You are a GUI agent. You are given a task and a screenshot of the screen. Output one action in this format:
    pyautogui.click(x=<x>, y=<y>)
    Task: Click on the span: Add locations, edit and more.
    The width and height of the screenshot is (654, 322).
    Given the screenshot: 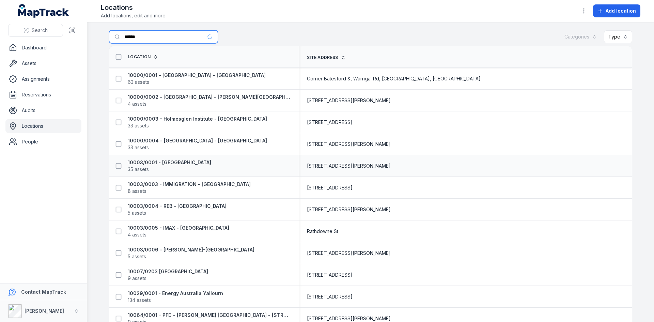 What is the action you would take?
    pyautogui.click(x=134, y=16)
    